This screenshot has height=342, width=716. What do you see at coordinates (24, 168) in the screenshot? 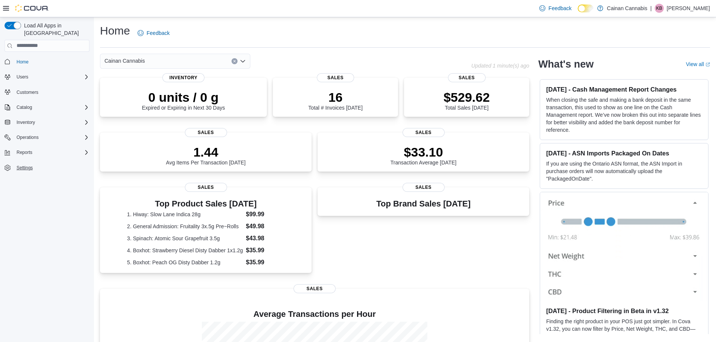
I see `a: Settings` at bounding box center [24, 168].